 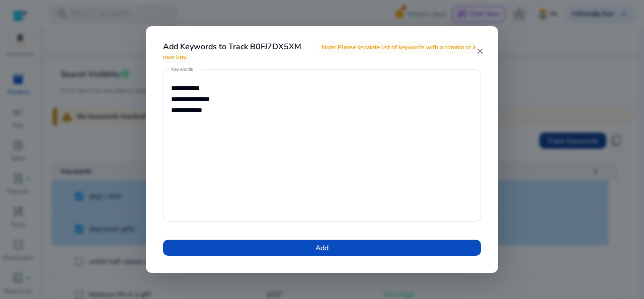 What do you see at coordinates (182, 70) in the screenshot?
I see `mat-label: Keywords` at bounding box center [182, 70].